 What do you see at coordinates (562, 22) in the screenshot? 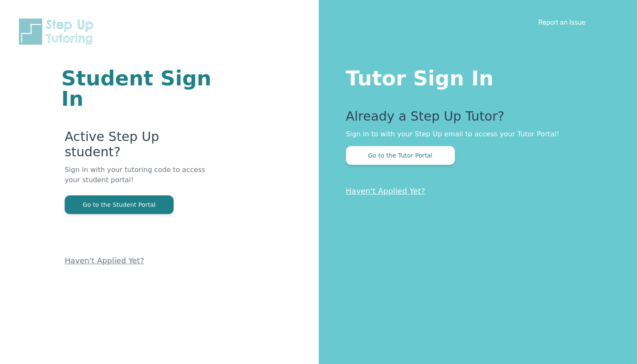
I see `a: Report an Issue` at bounding box center [562, 22].